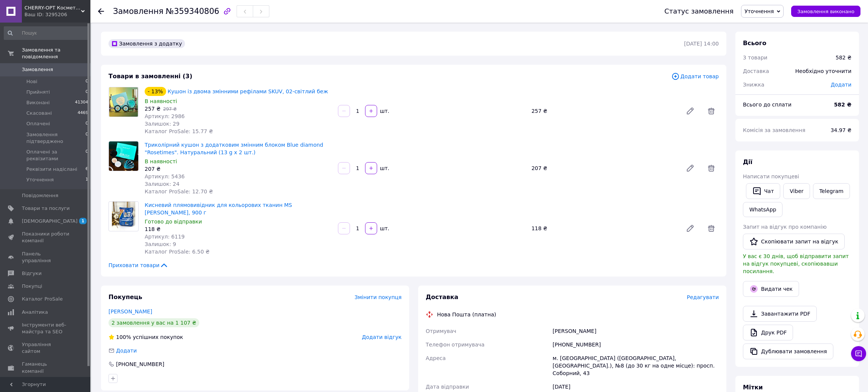 The height and width of the screenshot is (392, 868). I want to click on span: Повідомлення, so click(40, 196).